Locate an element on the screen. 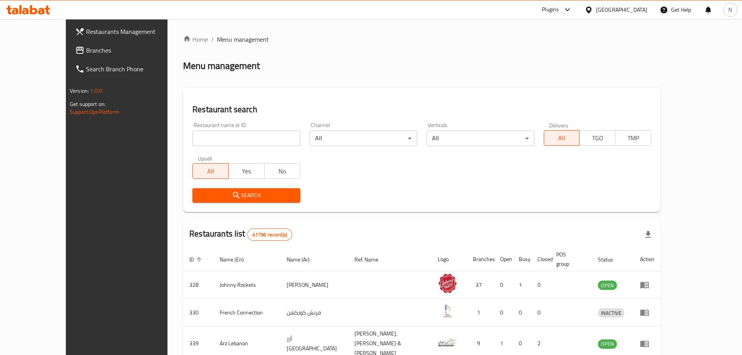  span: TMP is located at coordinates (633, 138).